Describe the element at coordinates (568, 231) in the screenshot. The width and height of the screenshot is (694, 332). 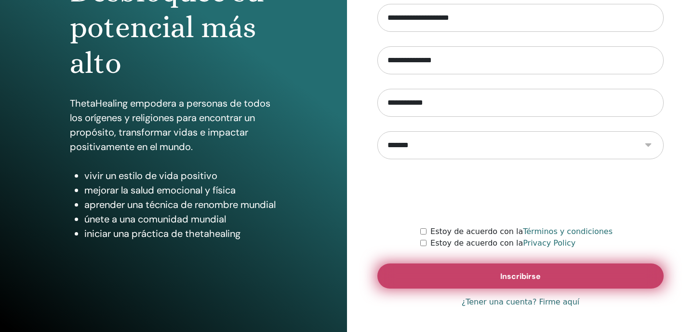
I see `a: Términos y condiciones` at that location.